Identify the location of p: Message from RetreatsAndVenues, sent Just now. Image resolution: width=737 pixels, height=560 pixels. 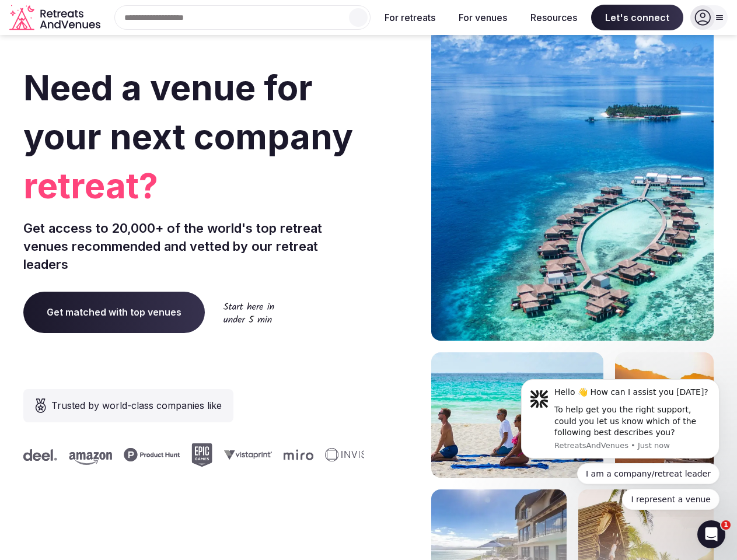
(129, 77).